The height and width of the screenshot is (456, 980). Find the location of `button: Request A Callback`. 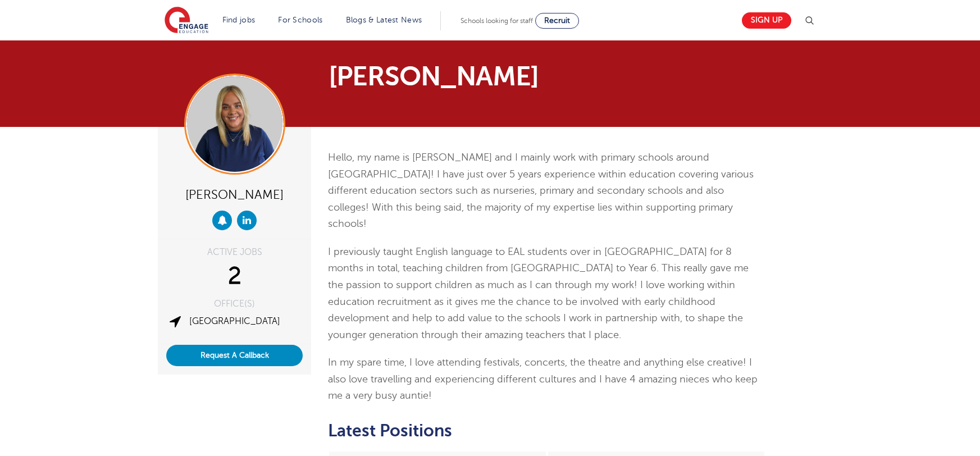

button: Request A Callback is located at coordinates (234, 355).